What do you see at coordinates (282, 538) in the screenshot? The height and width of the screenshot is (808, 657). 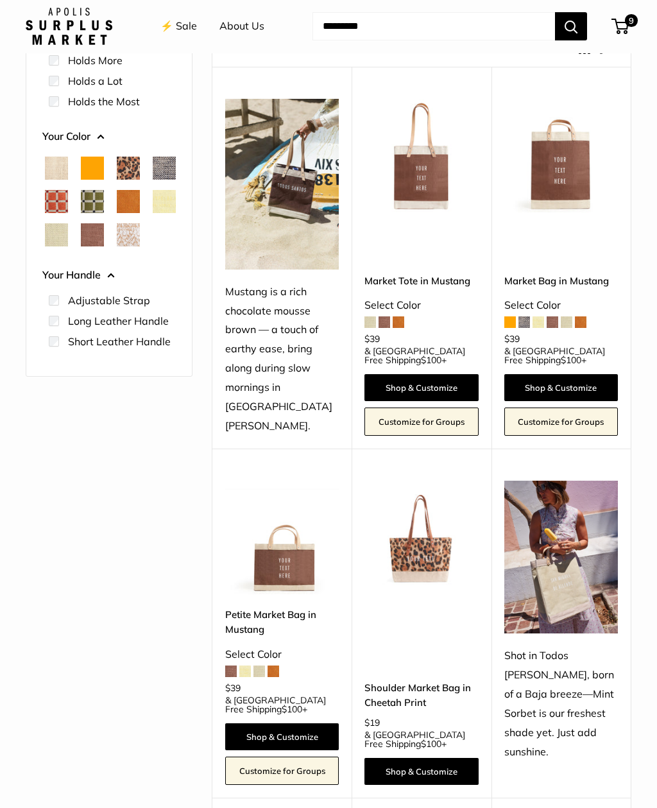 I see `a: Petite Market Bag in MustangPetite Market Bag in Mustang` at bounding box center [282, 538].